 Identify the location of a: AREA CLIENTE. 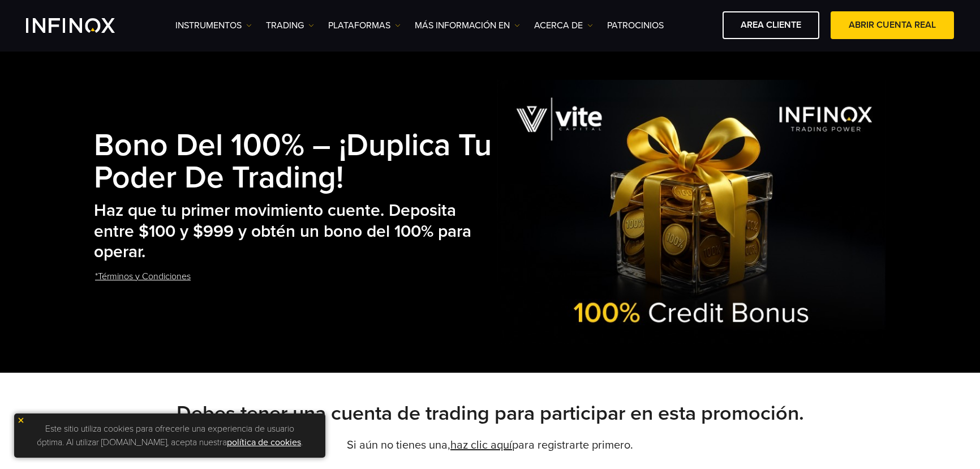
(770, 25).